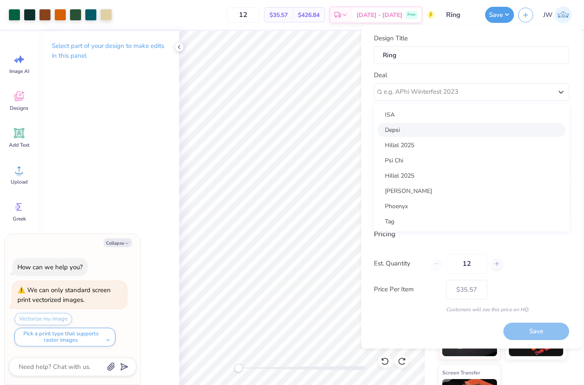 The image size is (584, 385). Describe the element at coordinates (499, 15) in the screenshot. I see `button: Save` at that location.